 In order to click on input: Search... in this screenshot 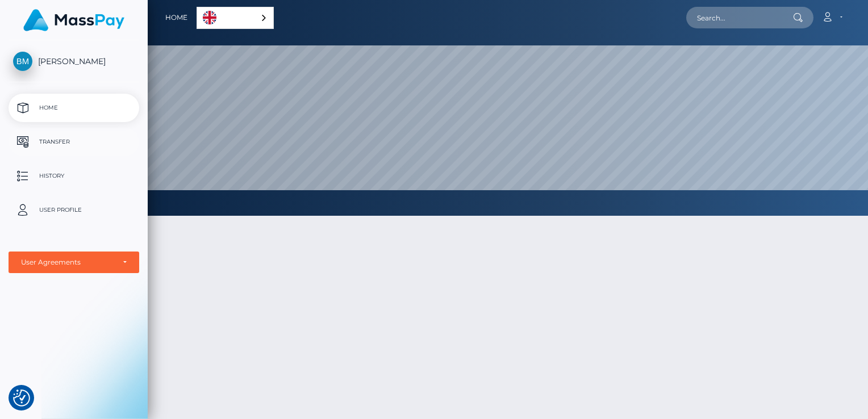, I will do `click(740, 18)`.